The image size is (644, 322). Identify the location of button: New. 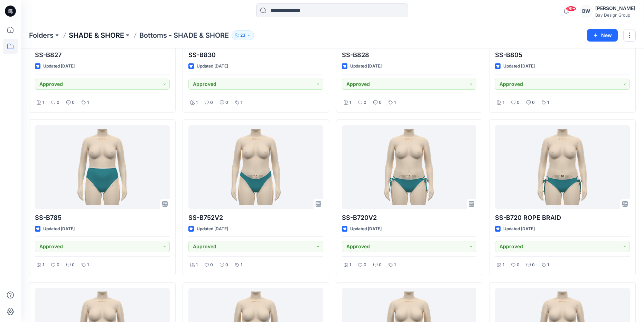
(603, 36).